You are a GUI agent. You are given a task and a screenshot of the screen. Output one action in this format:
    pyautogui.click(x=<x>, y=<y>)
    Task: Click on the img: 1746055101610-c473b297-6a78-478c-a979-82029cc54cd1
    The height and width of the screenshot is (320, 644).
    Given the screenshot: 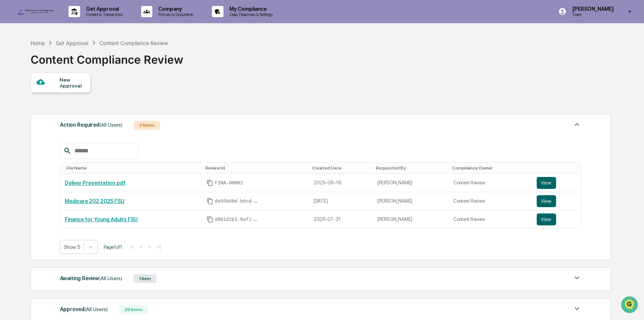 What is the action you would take?
    pyautogui.click(x=14, y=64)
    